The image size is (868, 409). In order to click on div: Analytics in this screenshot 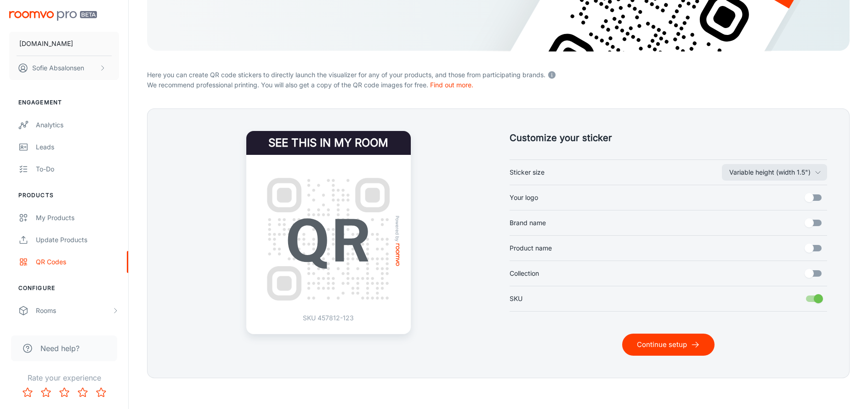, I will do `click(77, 125)`.